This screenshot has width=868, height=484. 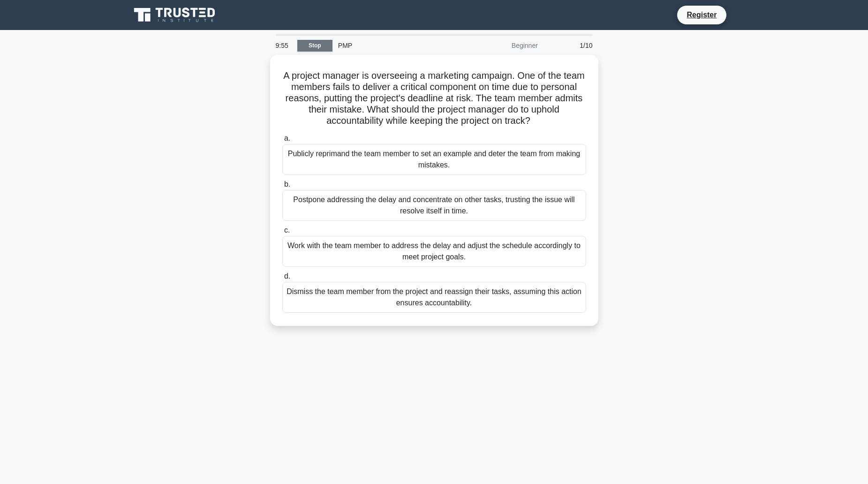 I want to click on span: b., so click(x=287, y=184).